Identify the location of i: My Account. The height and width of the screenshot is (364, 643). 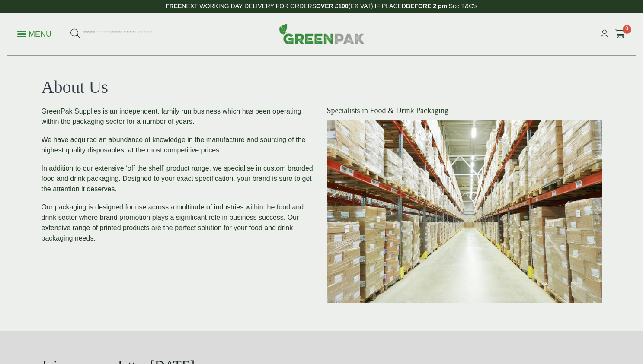
(604, 34).